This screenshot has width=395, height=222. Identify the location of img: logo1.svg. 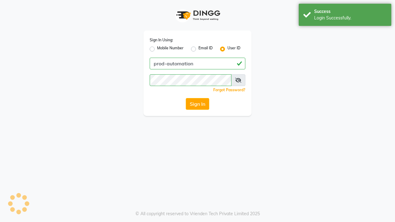
(198, 15).